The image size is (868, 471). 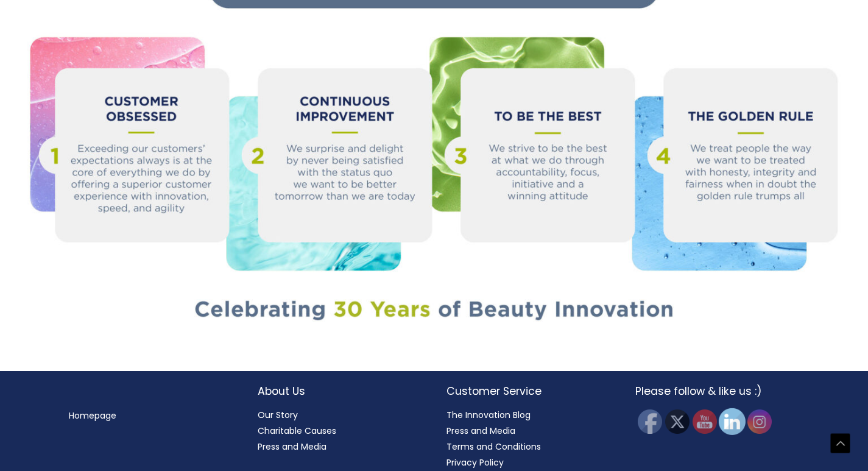 I want to click on a: Our Story, so click(x=278, y=414).